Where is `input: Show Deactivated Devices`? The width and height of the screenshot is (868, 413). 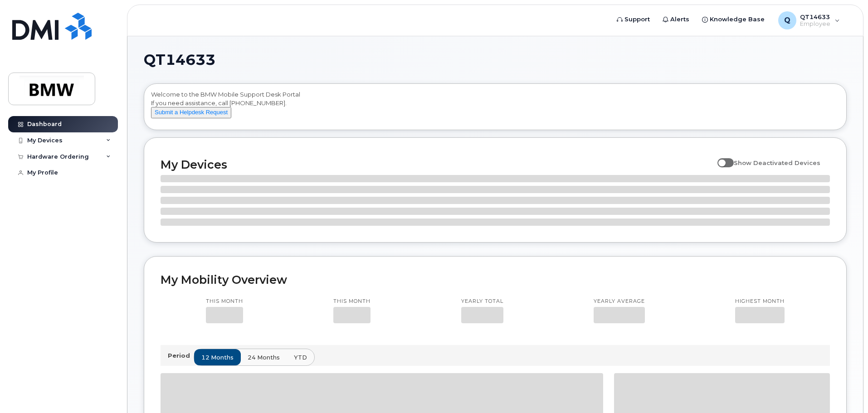
input: Show Deactivated Devices is located at coordinates (721, 158).